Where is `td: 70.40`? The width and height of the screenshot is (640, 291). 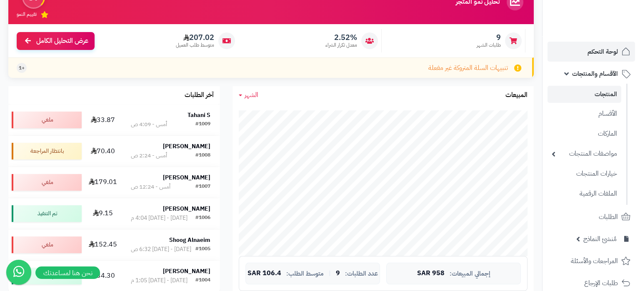 td: 70.40 is located at coordinates (103, 151).